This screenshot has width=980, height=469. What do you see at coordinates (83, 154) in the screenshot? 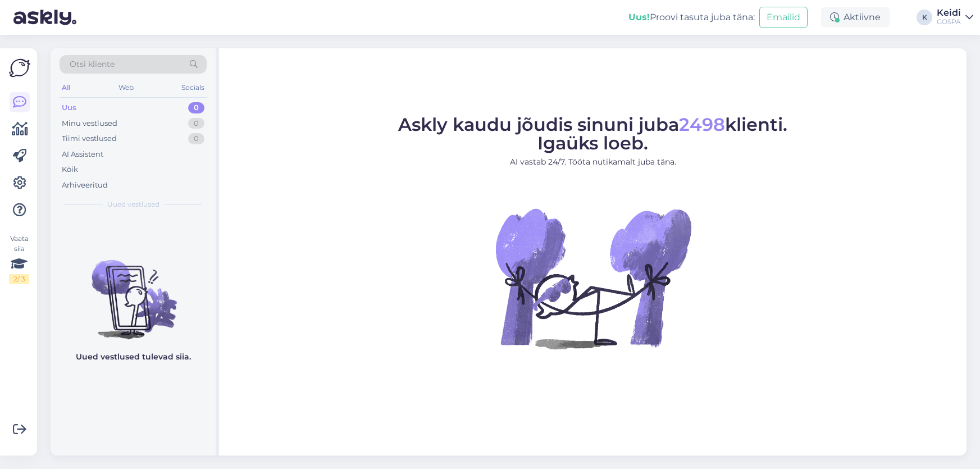
I see `div: AI Assistent` at bounding box center [83, 154].